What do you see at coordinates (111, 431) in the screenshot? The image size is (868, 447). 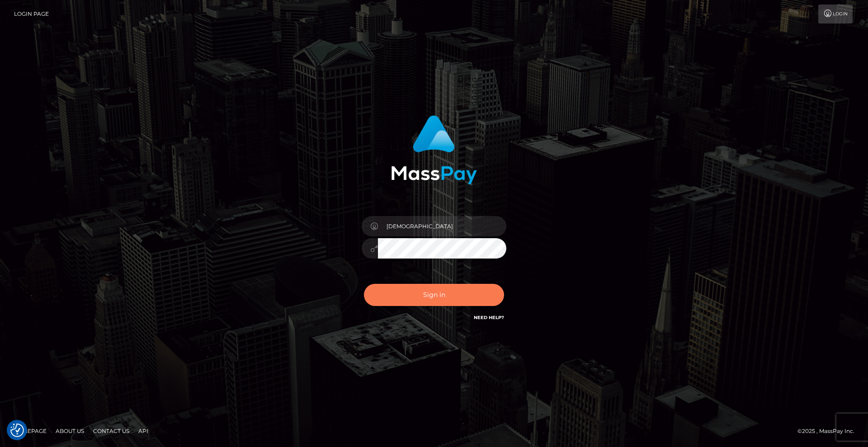 I see `a: Contact Us` at bounding box center [111, 431].